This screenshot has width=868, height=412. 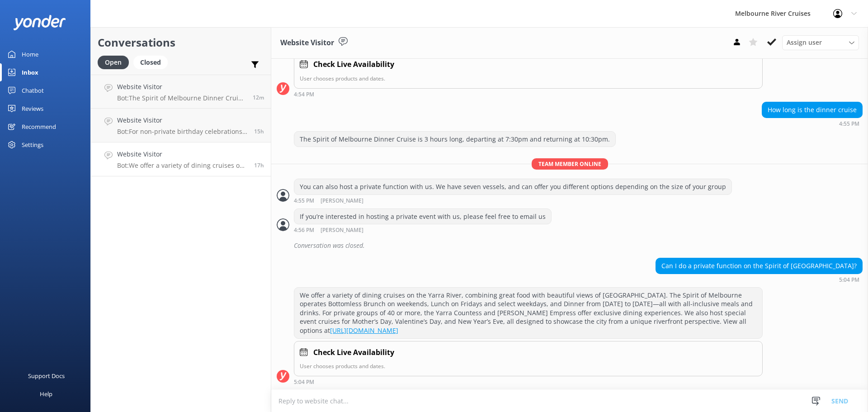 I want to click on div: 04:56pm 18-Aug-2025 (UTC +10:00) Australia/Sydney, so click(x=423, y=230).